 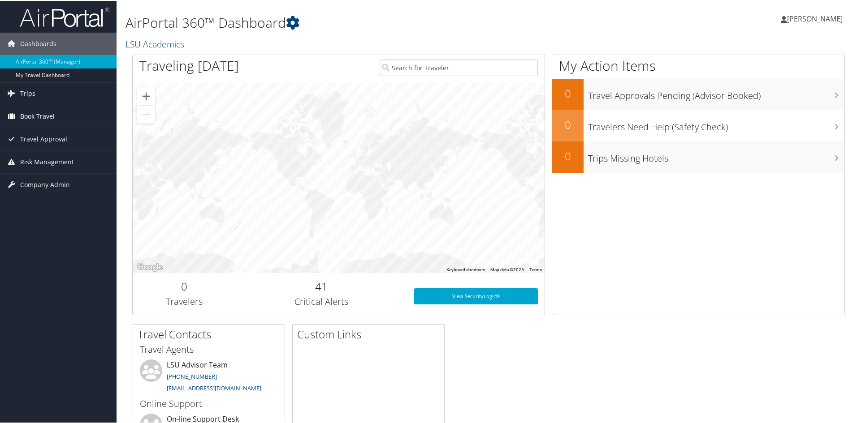 What do you see at coordinates (146, 114) in the screenshot?
I see `button: Zoom out` at bounding box center [146, 114].